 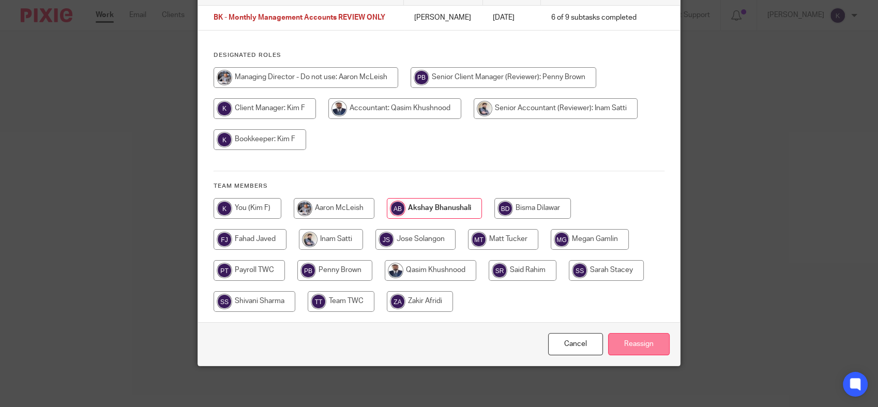 I want to click on h4: Team members, so click(x=439, y=186).